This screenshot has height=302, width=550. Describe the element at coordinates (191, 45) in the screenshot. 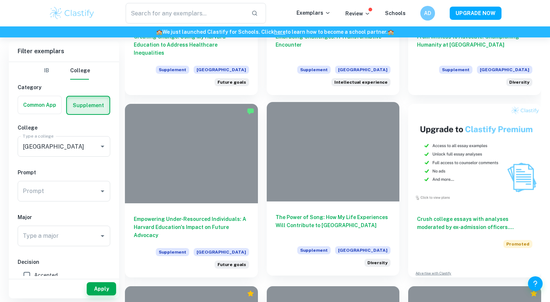

I see `h6: Creating Change: Using My Harvard Education to Address Healthcare Inequalities` at that location.